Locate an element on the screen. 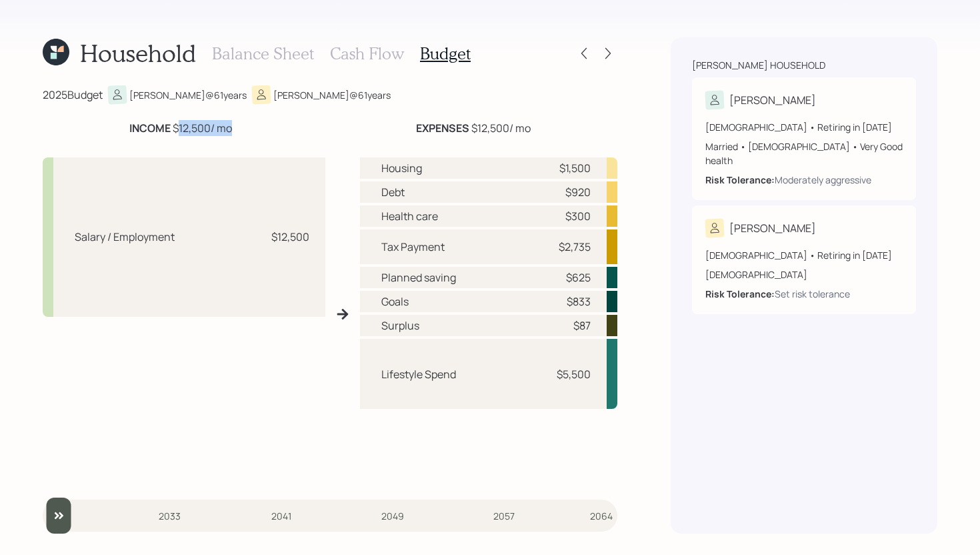 The height and width of the screenshot is (555, 980). div: $12,500 is located at coordinates (290, 237).